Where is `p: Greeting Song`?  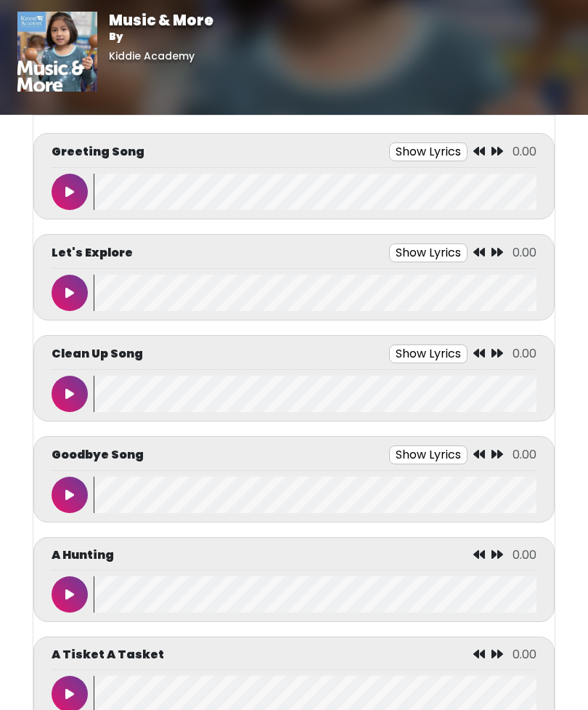
p: Greeting Song is located at coordinates (98, 152).